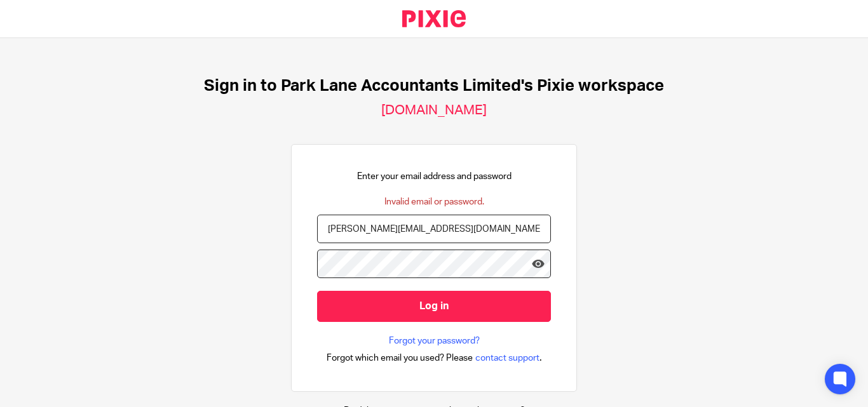 The width and height of the screenshot is (868, 407). What do you see at coordinates (434, 176) in the screenshot?
I see `p: Enter your email address and password` at bounding box center [434, 176].